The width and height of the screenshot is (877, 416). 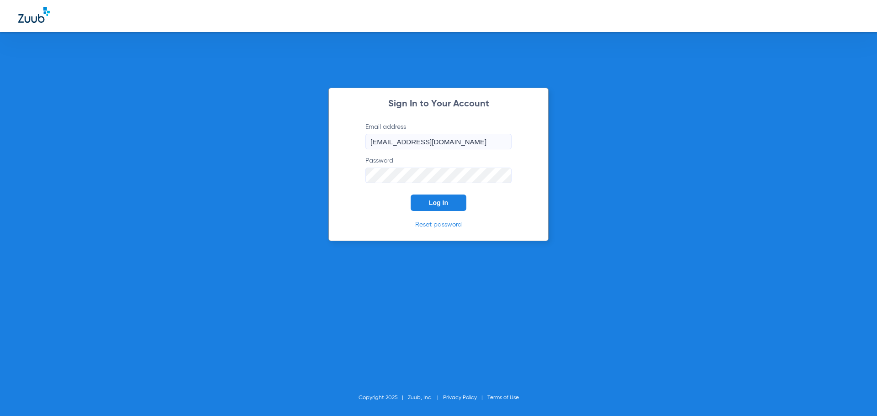 What do you see at coordinates (34, 15) in the screenshot?
I see `img: Zuub Logo` at bounding box center [34, 15].